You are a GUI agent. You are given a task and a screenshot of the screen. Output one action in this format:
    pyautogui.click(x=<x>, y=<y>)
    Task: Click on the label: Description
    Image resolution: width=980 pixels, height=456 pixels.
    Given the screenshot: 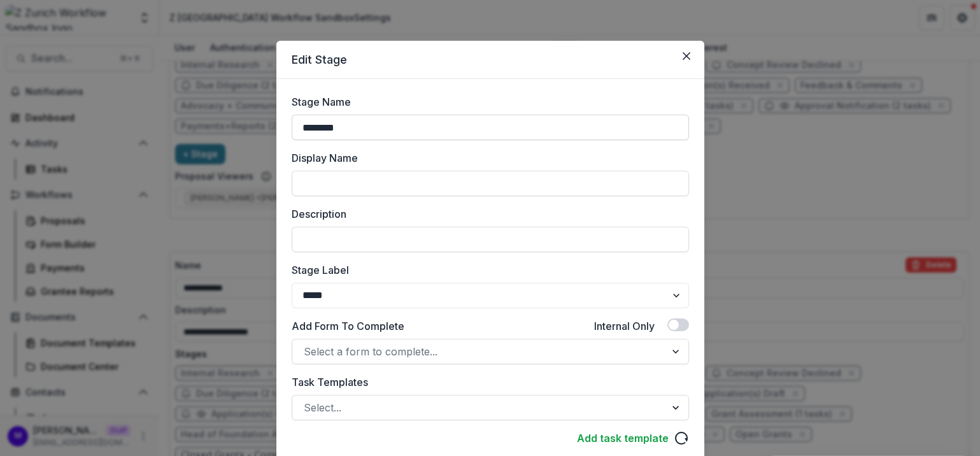 What is the action you would take?
    pyautogui.click(x=487, y=214)
    